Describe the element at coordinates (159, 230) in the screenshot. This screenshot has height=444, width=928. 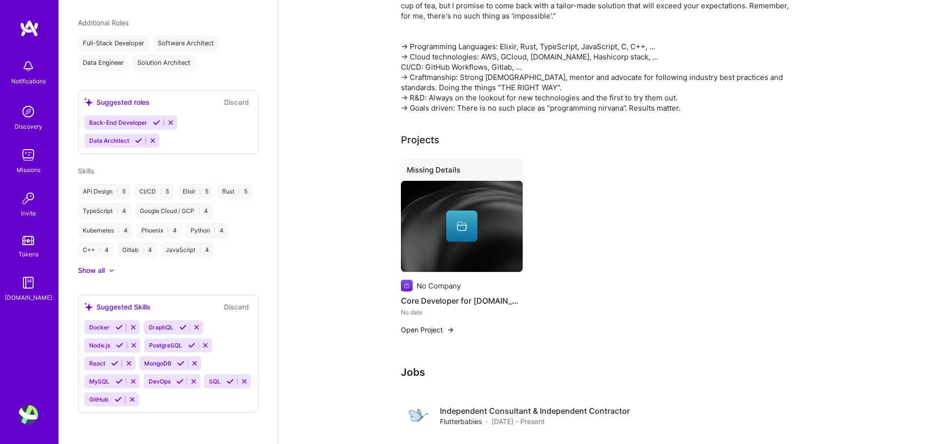
I see `div: Phoenix 4` at that location.